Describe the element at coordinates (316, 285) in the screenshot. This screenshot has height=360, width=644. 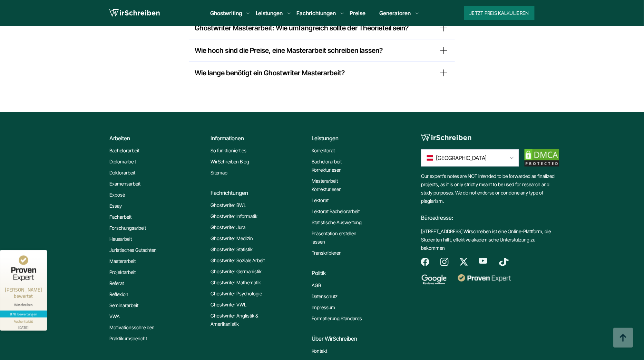
I see `a: AGB` at that location.